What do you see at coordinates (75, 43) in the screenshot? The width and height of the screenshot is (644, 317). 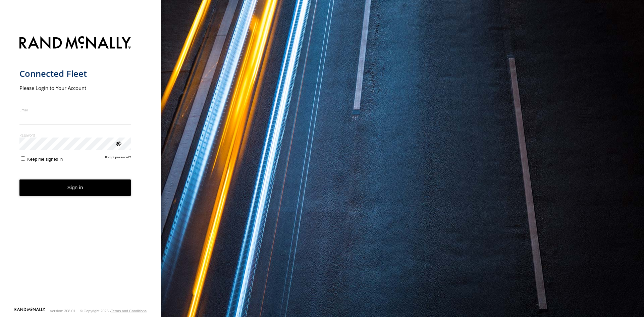 I see `img: Rand McNally` at bounding box center [75, 43].